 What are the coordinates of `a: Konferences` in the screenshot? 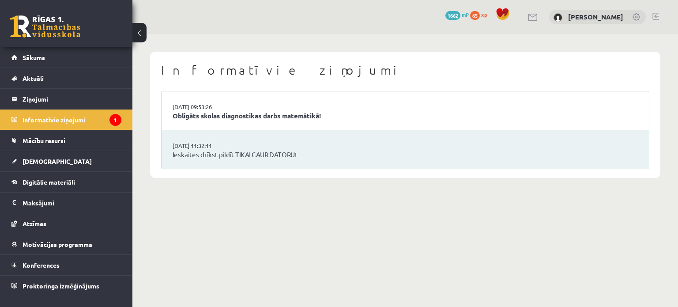 It's located at (66, 265).